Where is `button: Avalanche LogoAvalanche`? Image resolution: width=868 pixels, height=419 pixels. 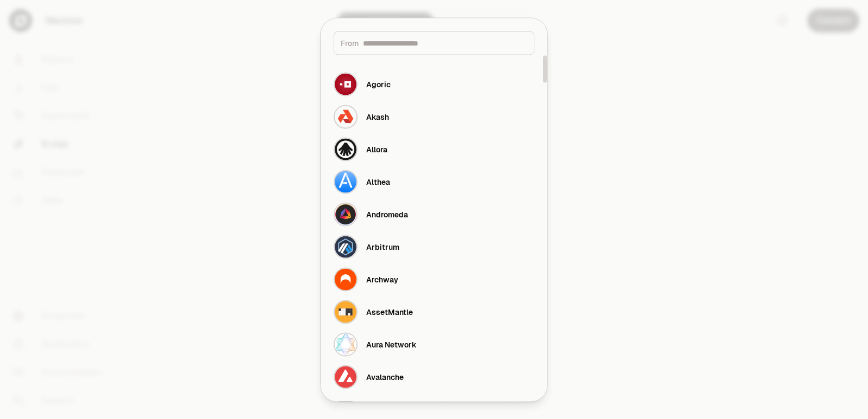
button: Avalanche LogoAvalanche is located at coordinates (434, 376).